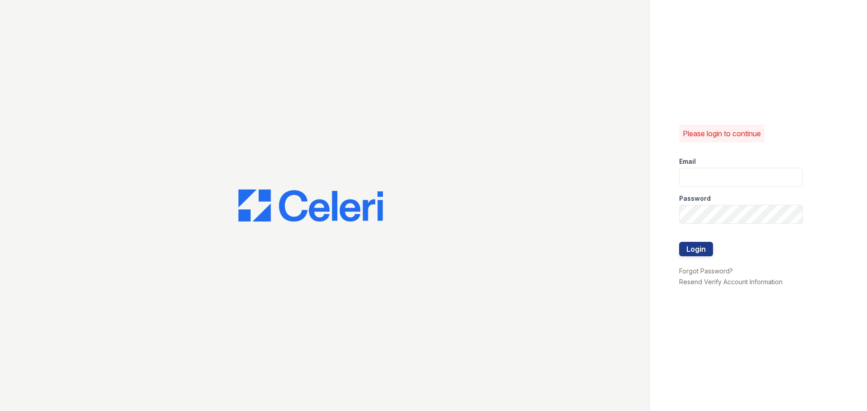  What do you see at coordinates (722, 134) in the screenshot?
I see `p: Please login to continue` at bounding box center [722, 134].